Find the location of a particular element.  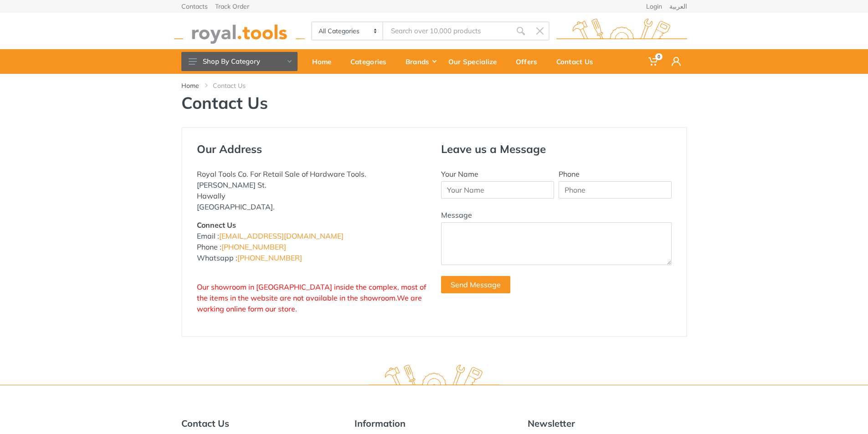

a: 0 is located at coordinates (653, 61).